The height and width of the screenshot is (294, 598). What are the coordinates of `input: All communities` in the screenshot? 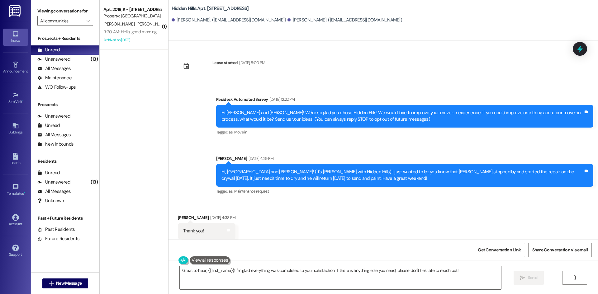 It's located at (62, 21).